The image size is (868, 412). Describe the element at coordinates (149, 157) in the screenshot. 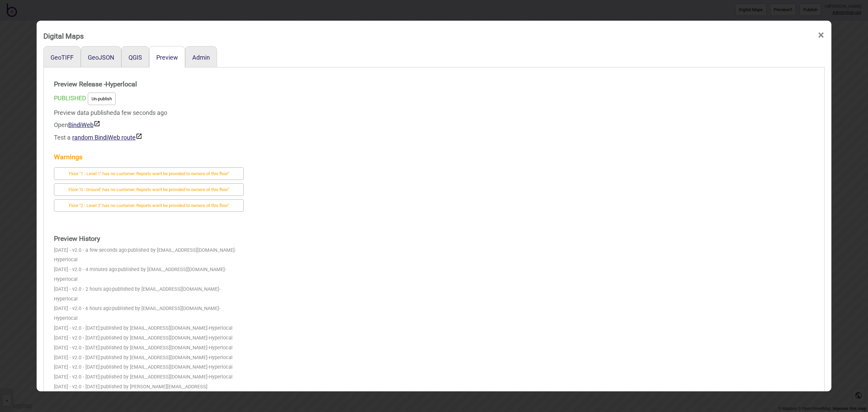

I see `strong: Warnings` at that location.